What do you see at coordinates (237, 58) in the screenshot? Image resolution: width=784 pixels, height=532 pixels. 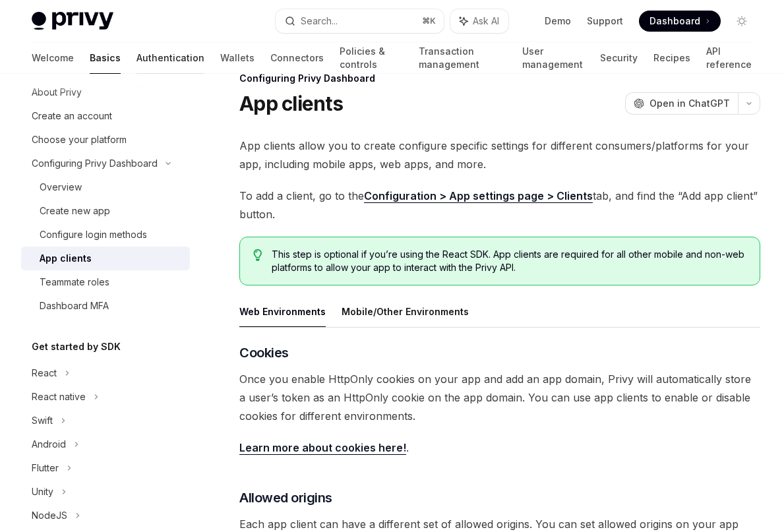 I see `a: Wallets` at bounding box center [237, 58].